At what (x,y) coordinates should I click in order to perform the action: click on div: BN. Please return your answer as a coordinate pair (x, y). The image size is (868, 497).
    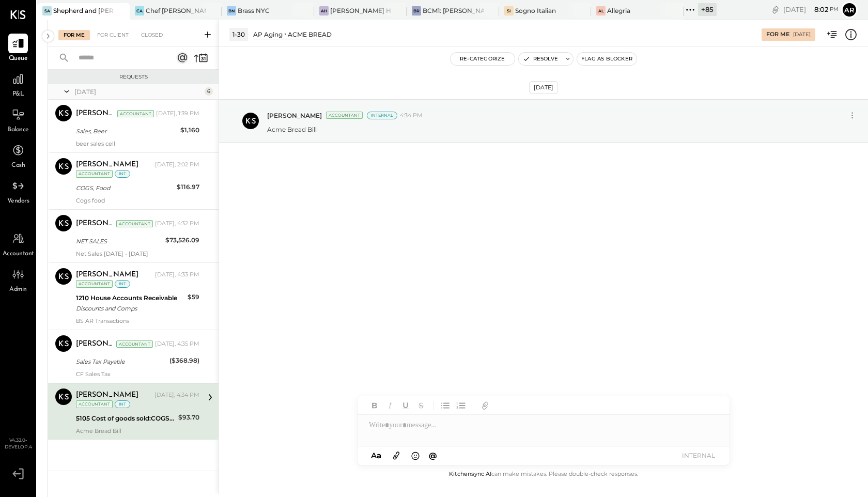
    Looking at the image, I should click on (231, 11).